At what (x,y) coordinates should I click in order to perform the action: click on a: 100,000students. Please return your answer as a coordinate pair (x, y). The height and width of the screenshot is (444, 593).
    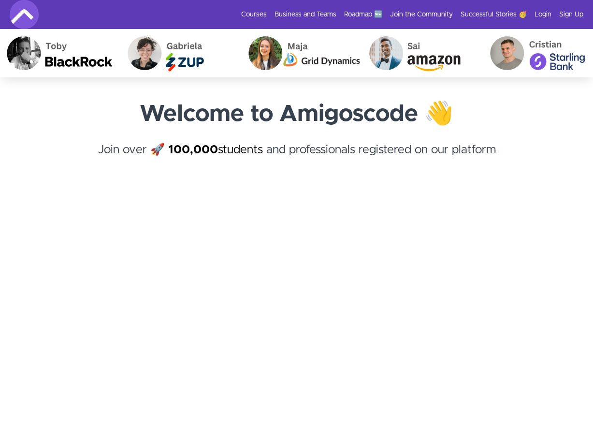
    Looking at the image, I should click on (216, 150).